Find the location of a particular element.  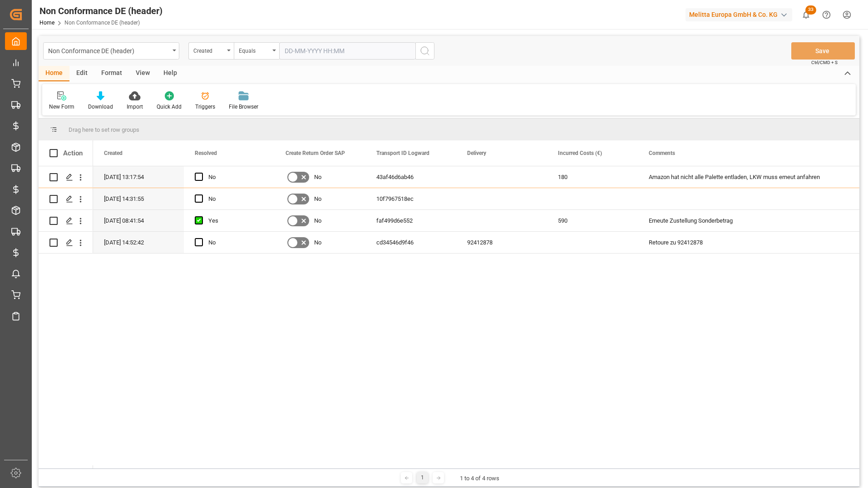

span: Drag here to set row groups is located at coordinates (104, 129).